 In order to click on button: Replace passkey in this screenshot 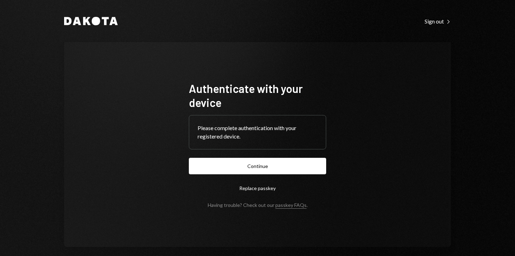, I will do `click(257, 188)`.